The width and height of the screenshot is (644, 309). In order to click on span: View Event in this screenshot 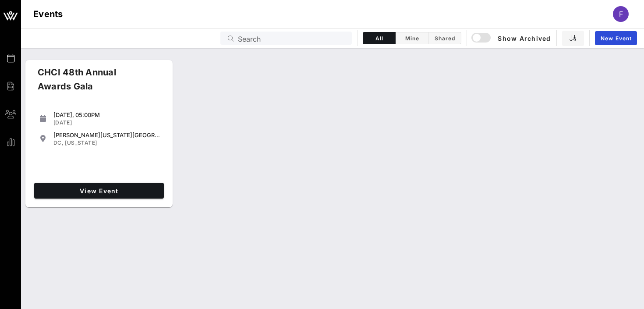, I will do `click(99, 191)`.